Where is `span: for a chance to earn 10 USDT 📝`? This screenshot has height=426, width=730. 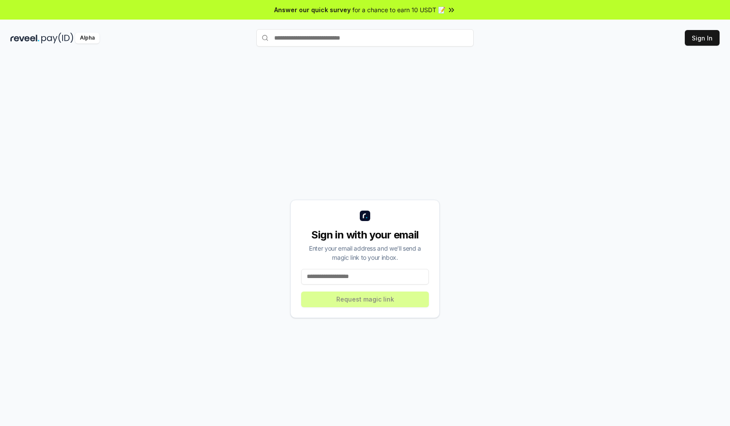
span: for a chance to earn 10 USDT 📝 is located at coordinates (399, 10).